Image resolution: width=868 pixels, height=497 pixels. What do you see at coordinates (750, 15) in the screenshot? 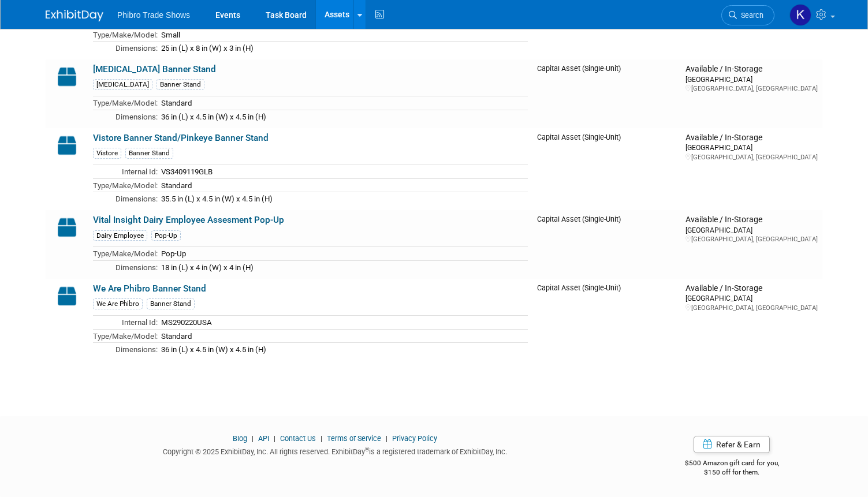
I see `span: Search` at bounding box center [750, 15].